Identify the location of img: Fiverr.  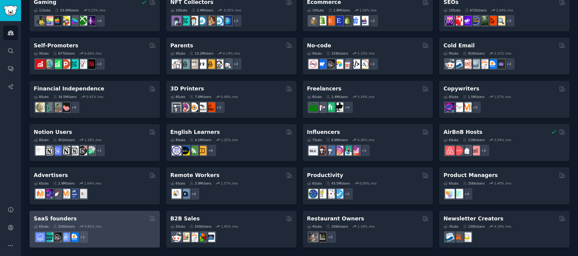
(330, 107).